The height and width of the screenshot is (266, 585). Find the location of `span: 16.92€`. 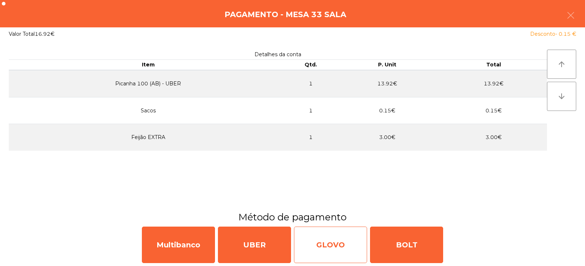

span: 16.92€ is located at coordinates (45, 34).